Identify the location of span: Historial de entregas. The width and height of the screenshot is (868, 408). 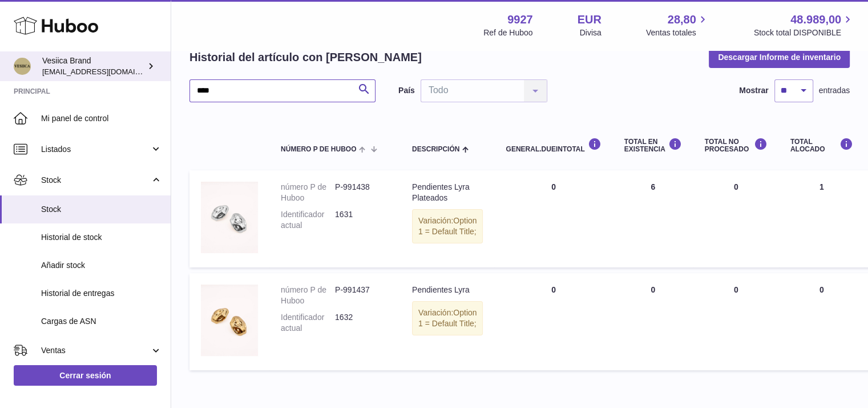
(102, 293).